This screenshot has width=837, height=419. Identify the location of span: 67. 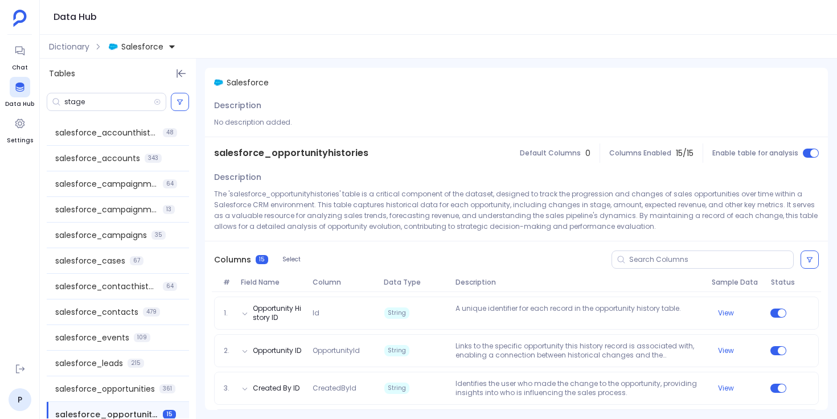
(137, 261).